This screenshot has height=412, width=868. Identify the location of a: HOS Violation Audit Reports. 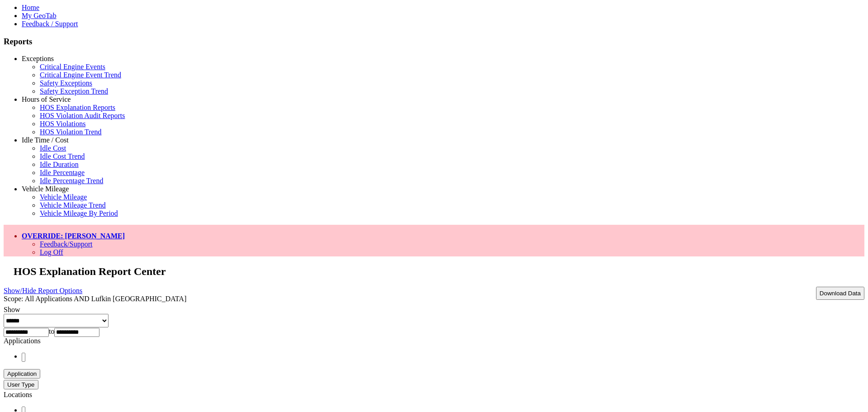
(82, 116).